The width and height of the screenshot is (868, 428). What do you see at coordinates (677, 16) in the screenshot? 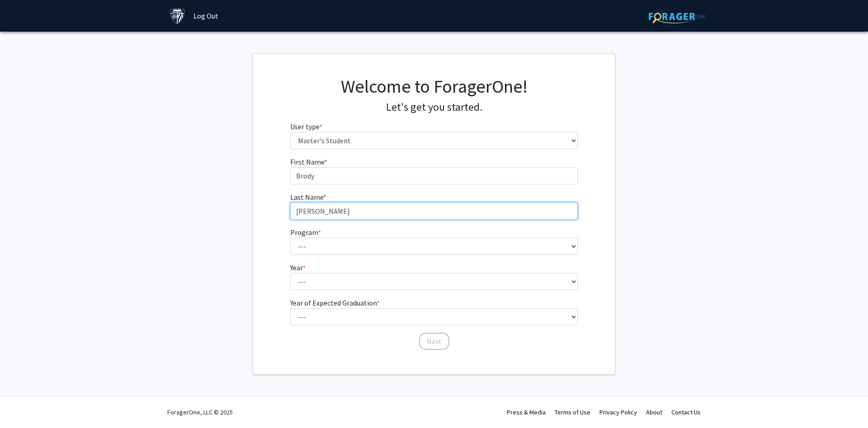
I see `img: ForagerOne Logo` at bounding box center [677, 16].